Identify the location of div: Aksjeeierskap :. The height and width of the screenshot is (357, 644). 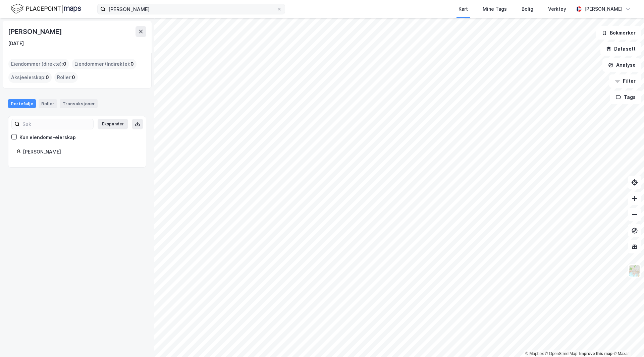
(30, 77).